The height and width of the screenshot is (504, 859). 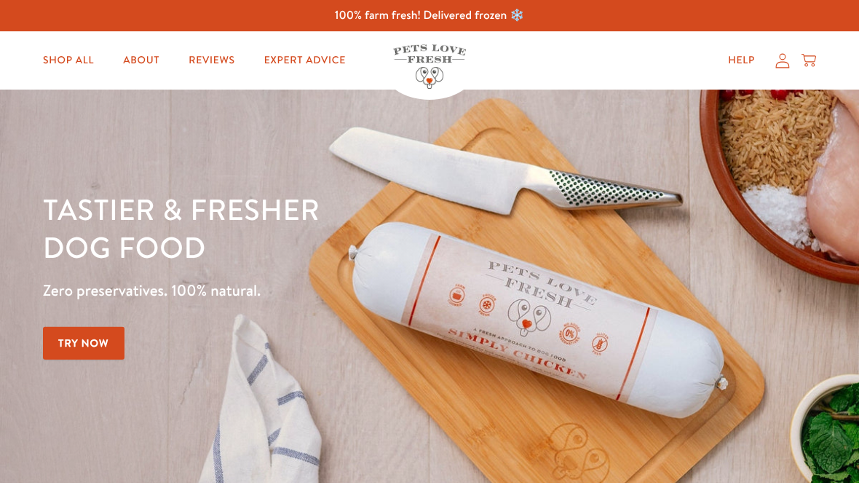 I want to click on a: Reviews, so click(x=211, y=60).